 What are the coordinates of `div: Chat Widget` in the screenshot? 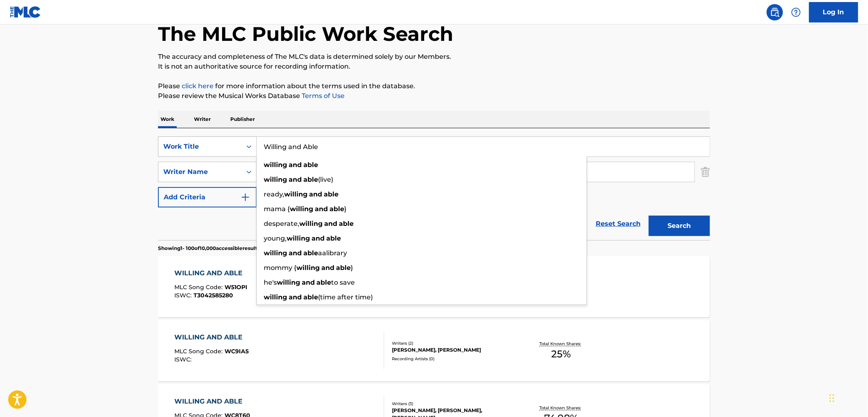 It's located at (848, 397).